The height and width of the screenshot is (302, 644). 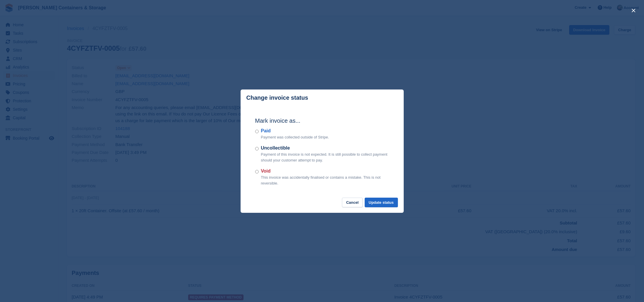 What do you see at coordinates (322, 121) in the screenshot?
I see `h2: Mark invoice as...` at bounding box center [322, 121].